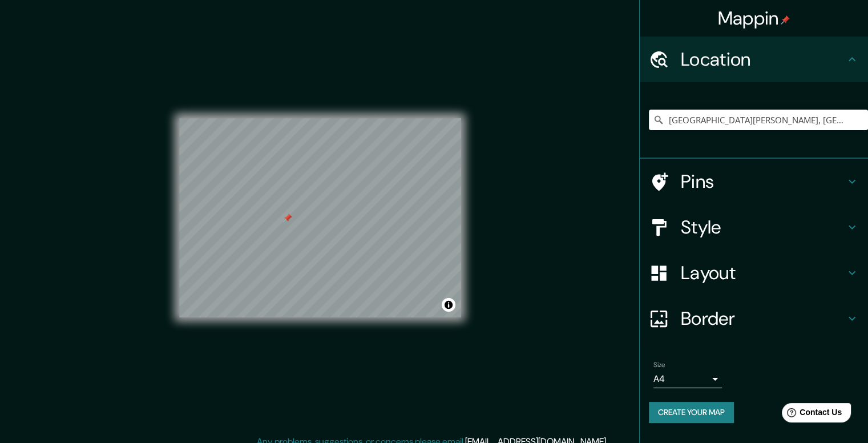 This screenshot has height=443, width=868. Describe the element at coordinates (54, 14) in the screenshot. I see `span: Contact Us` at that location.